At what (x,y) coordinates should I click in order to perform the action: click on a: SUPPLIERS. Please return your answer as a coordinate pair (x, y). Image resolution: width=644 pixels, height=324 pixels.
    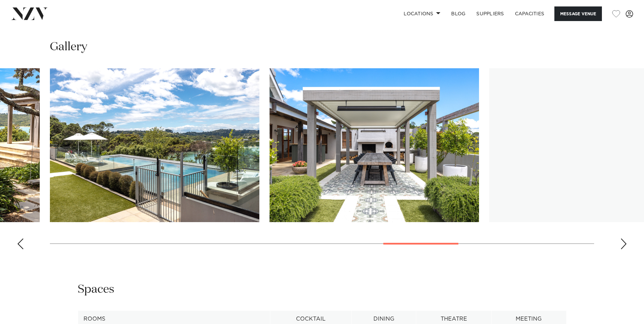
    Looking at the image, I should click on (490, 14).